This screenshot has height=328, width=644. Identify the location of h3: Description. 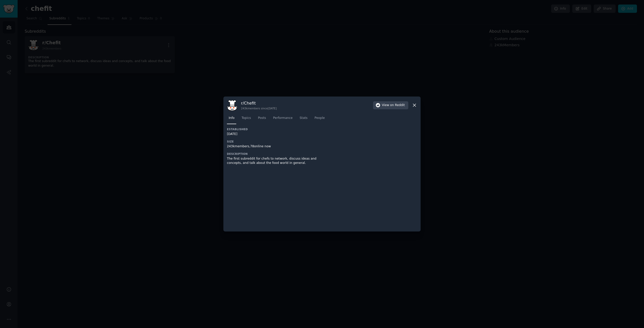
(274, 154).